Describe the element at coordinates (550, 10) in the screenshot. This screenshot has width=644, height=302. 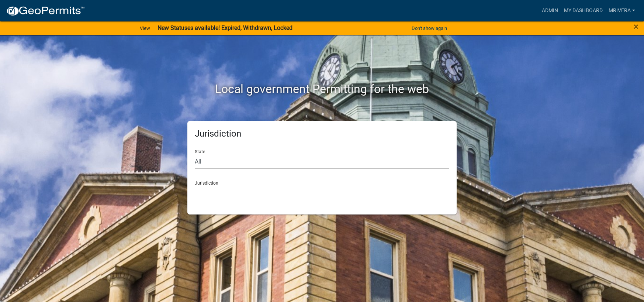
I see `a: Admin` at that location.